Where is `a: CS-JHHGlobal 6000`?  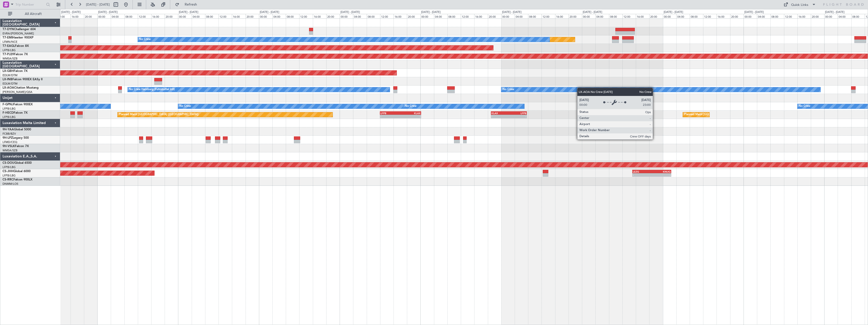
a: CS-JHHGlobal 6000 is located at coordinates (16, 171).